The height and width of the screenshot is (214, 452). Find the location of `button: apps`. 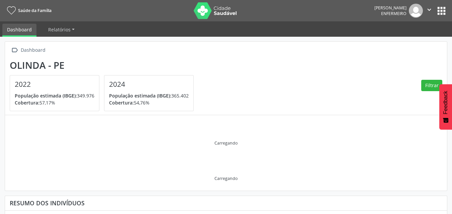

button: apps is located at coordinates (441, 11).